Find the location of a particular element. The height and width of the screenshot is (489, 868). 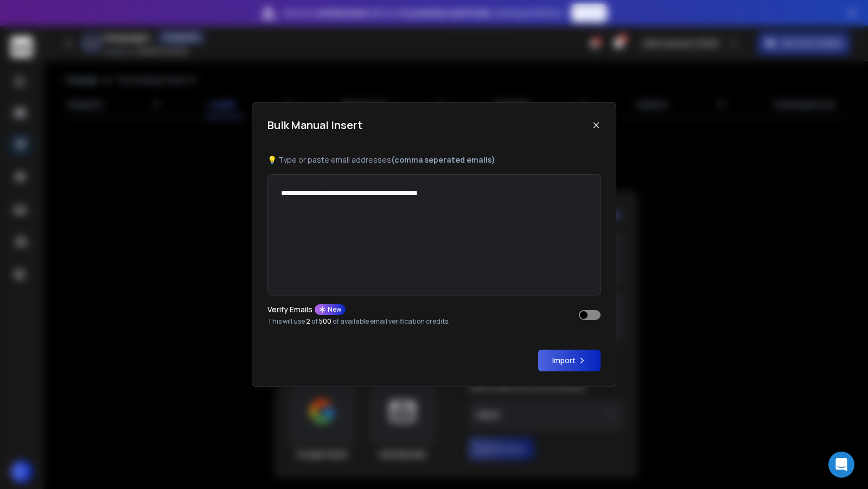

div: New is located at coordinates (330, 309).